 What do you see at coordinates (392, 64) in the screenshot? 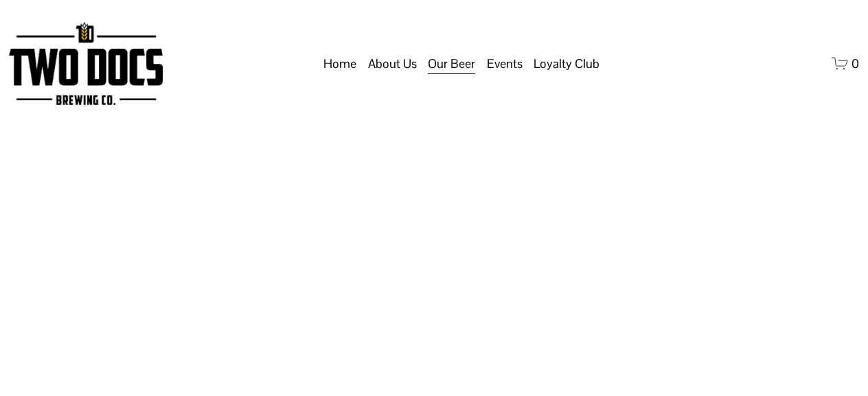
I see `span: About Us` at bounding box center [392, 64].